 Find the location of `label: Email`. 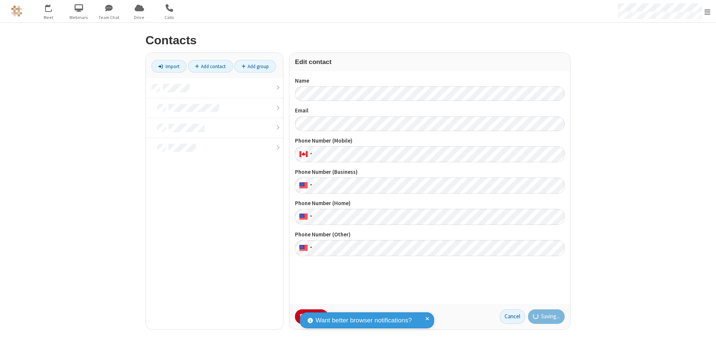

label: Email is located at coordinates (429, 111).